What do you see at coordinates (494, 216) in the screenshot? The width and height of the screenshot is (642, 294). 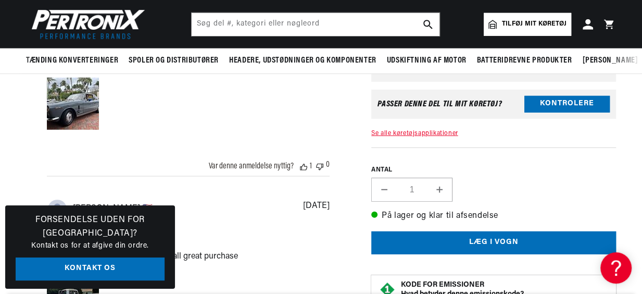 I see `p: På lager og klar til afsendelse` at bounding box center [494, 216].